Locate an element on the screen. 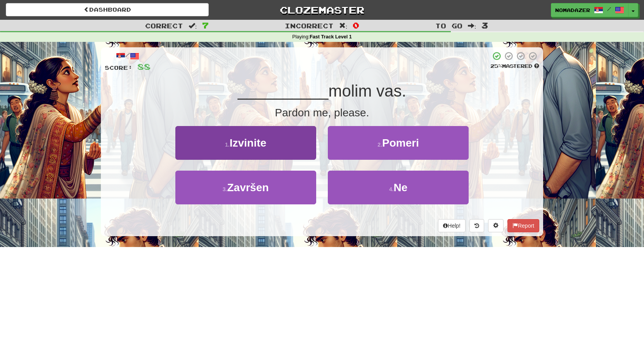 Image resolution: width=644 pixels, height=356 pixels. button: 2.Pomeri is located at coordinates (398, 143).